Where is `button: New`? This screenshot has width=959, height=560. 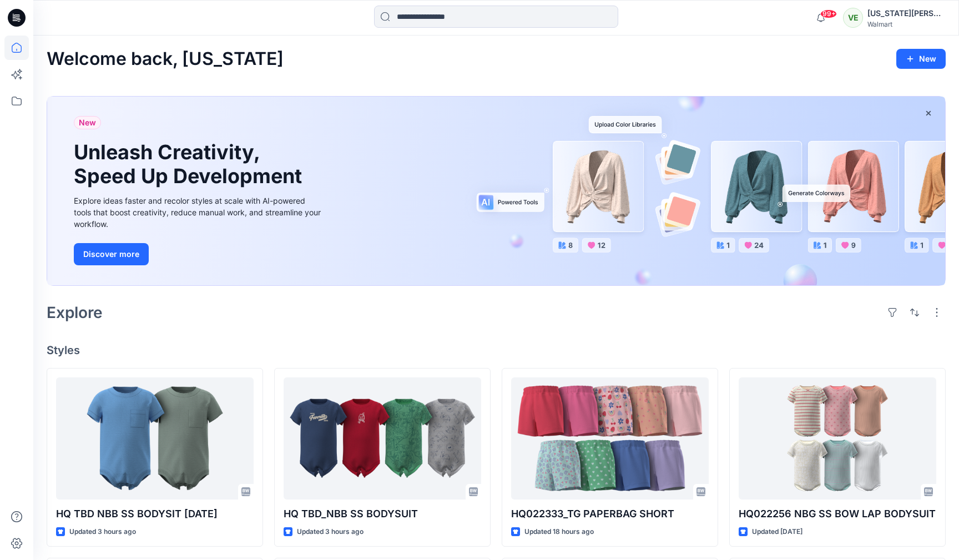 button: New is located at coordinates (921, 59).